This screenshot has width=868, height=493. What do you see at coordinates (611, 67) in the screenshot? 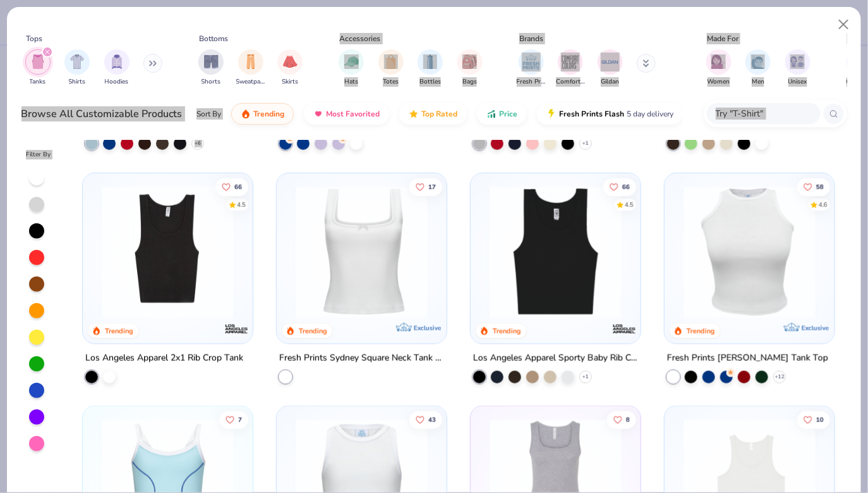
I see `div: filter for Gildan` at bounding box center [611, 67].